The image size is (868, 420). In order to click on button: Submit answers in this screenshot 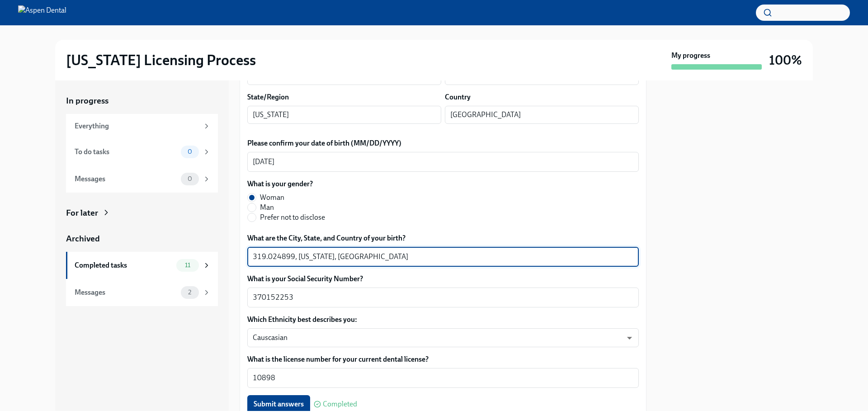, I will do `click(279, 404)`.